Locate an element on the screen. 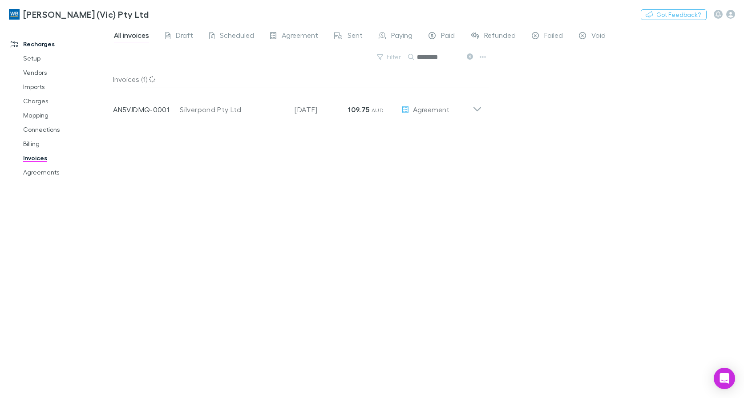  span: All invoices is located at coordinates (131, 36).